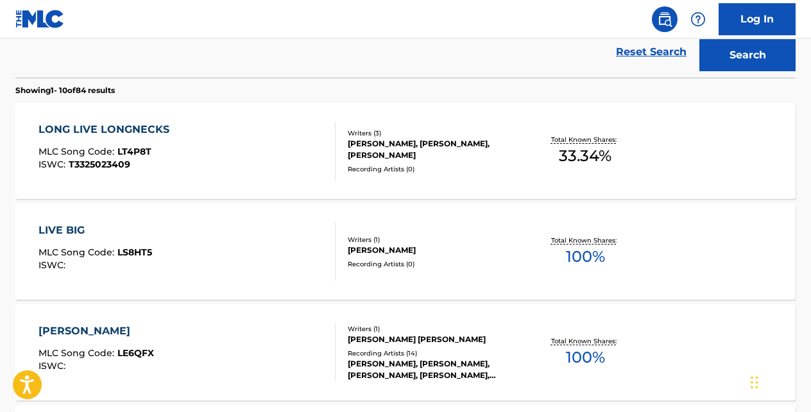 This screenshot has width=811, height=412. I want to click on div: Chat Widget, so click(779, 381).